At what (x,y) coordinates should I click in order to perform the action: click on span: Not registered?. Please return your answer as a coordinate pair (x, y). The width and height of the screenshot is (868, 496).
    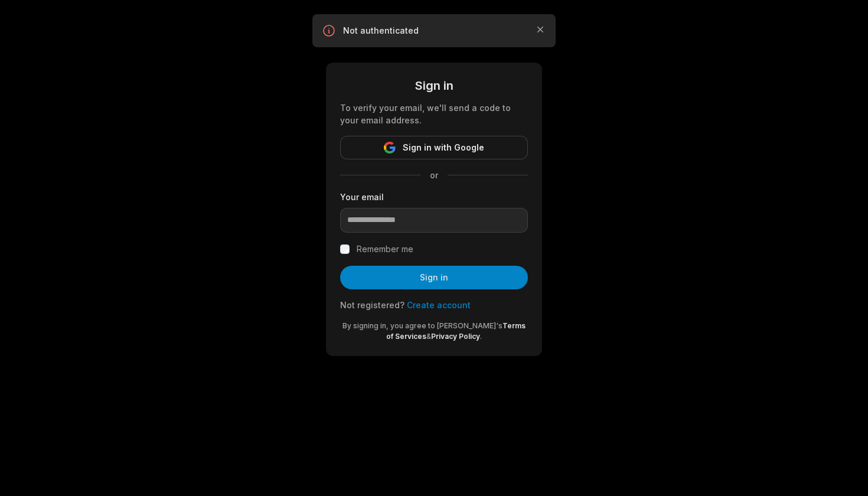
    Looking at the image, I should click on (372, 304).